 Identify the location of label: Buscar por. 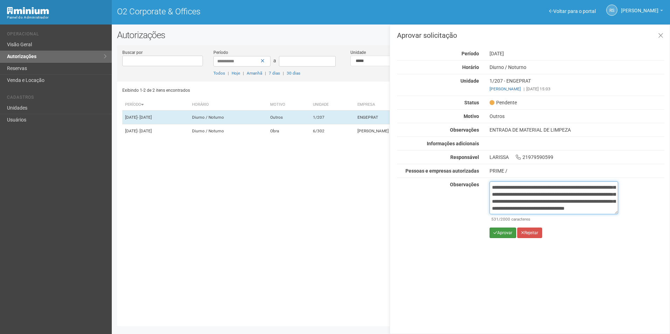
(133, 53).